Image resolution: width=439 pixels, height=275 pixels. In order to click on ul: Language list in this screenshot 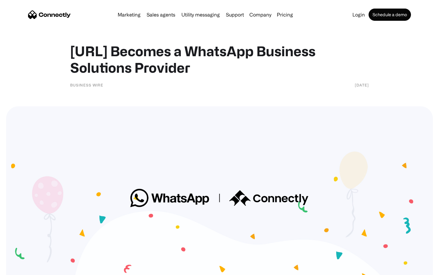, I will do `click(24, 268)`.